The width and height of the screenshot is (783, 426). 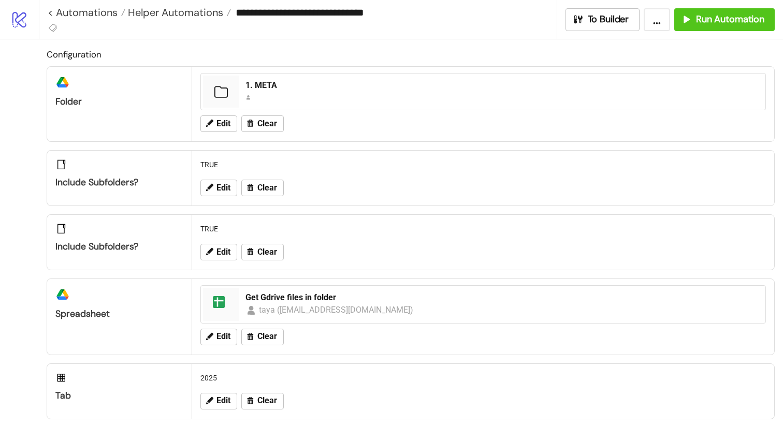 What do you see at coordinates (608, 19) in the screenshot?
I see `span: To Builder` at bounding box center [608, 19].